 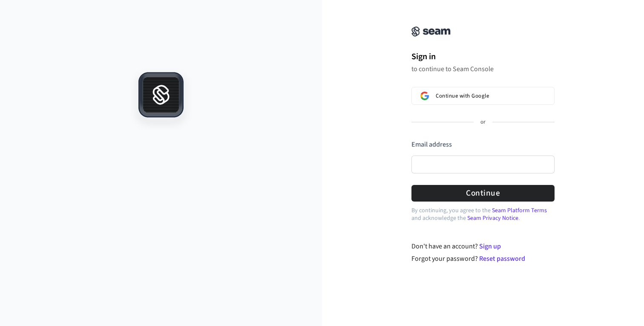 What do you see at coordinates (483, 96) in the screenshot?
I see `button: Sign in with GoogleContinue with Google` at bounding box center [483, 96].